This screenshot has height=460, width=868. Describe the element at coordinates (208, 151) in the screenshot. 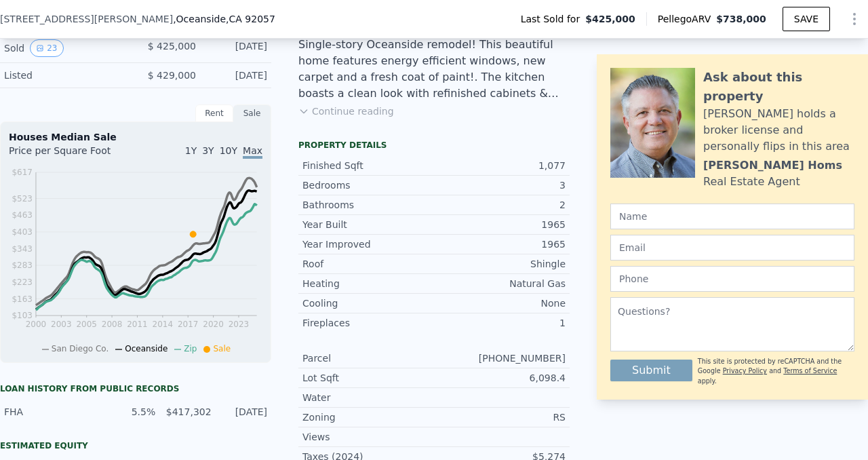

I see `span: 3Y` at that location.